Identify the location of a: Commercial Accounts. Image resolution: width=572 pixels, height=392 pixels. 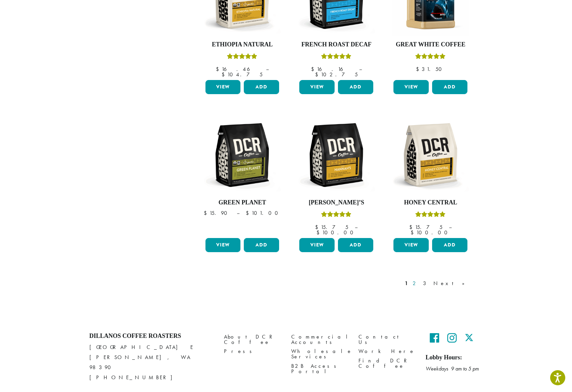
(320, 339).